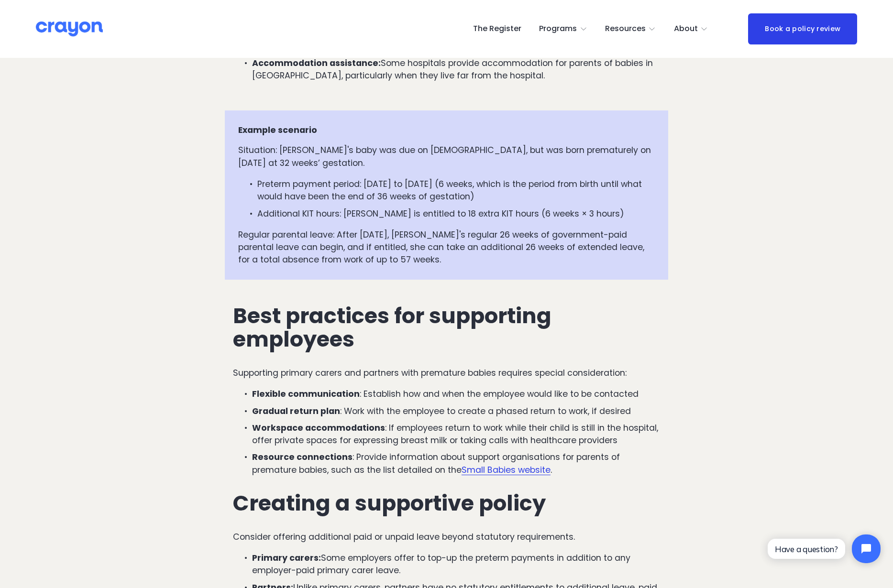 The height and width of the screenshot is (588, 893). I want to click on a: Small Babies website, so click(506, 470).